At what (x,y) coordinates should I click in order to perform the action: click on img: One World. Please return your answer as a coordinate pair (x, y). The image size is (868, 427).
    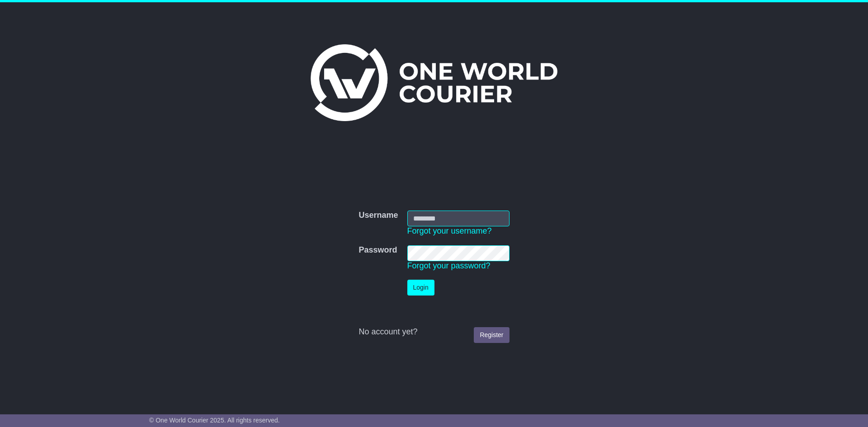
    Looking at the image, I should click on (434, 82).